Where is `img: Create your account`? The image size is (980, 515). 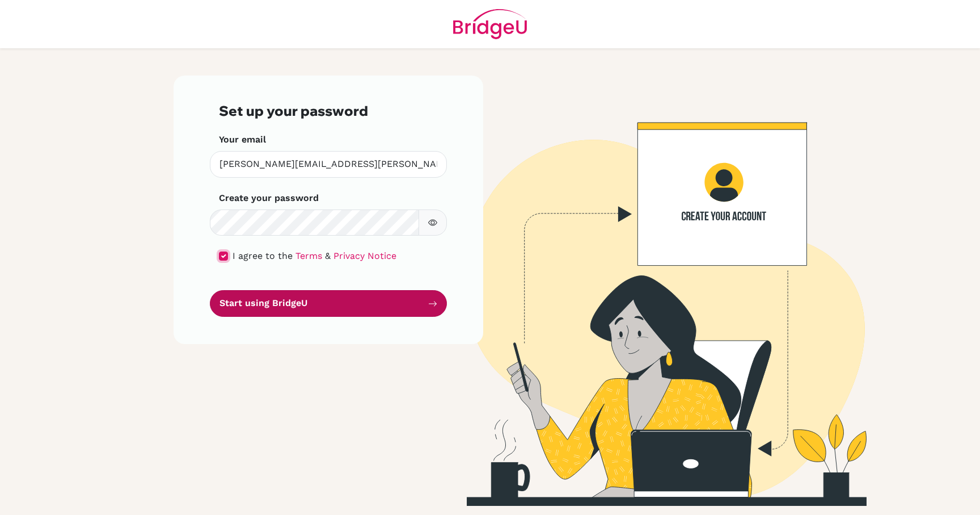 img: Create your account is located at coordinates (652, 290).